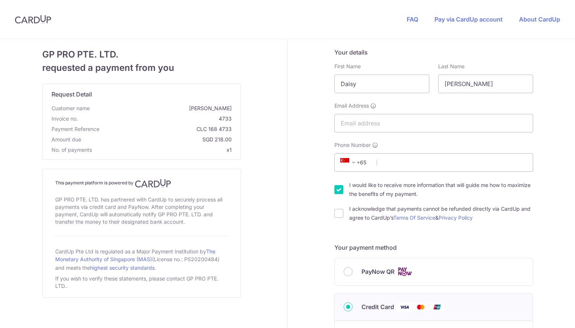 This screenshot has width=575, height=328. I want to click on input: First name, so click(382, 84).